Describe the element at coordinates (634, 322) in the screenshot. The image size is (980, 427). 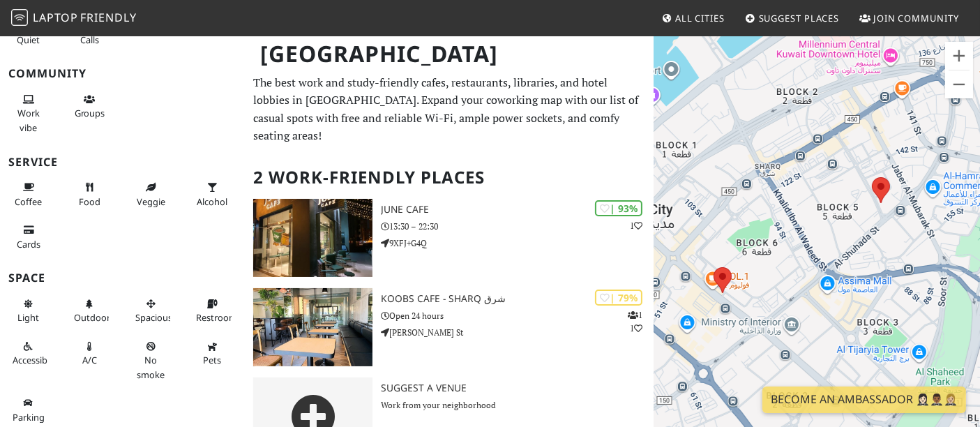
I see `p: 1 1` at that location.